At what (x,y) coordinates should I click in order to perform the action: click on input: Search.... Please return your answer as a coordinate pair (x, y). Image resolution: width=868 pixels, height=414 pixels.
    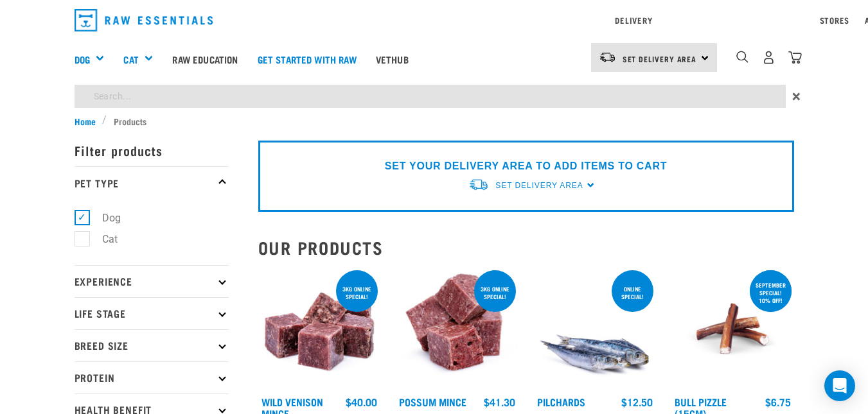
    Looking at the image, I should click on (430, 97).